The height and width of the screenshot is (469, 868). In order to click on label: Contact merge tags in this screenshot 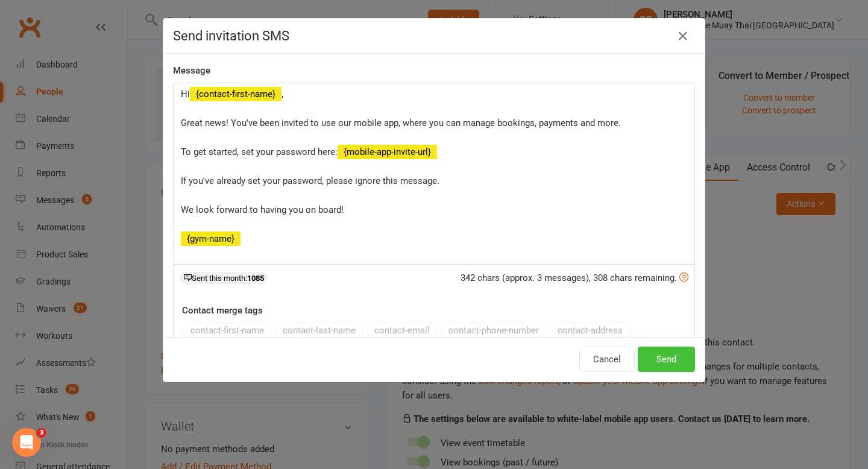, I will do `click(222, 311)`.